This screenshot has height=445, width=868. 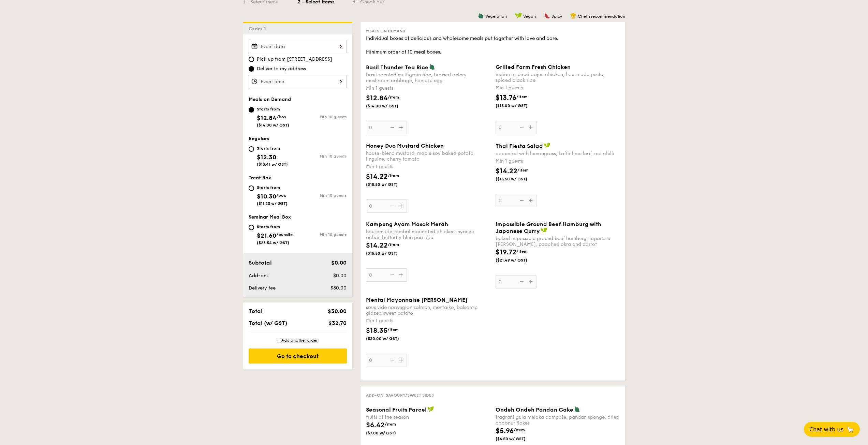 What do you see at coordinates (266, 235) in the screenshot?
I see `span: $21.60` at bounding box center [266, 235].